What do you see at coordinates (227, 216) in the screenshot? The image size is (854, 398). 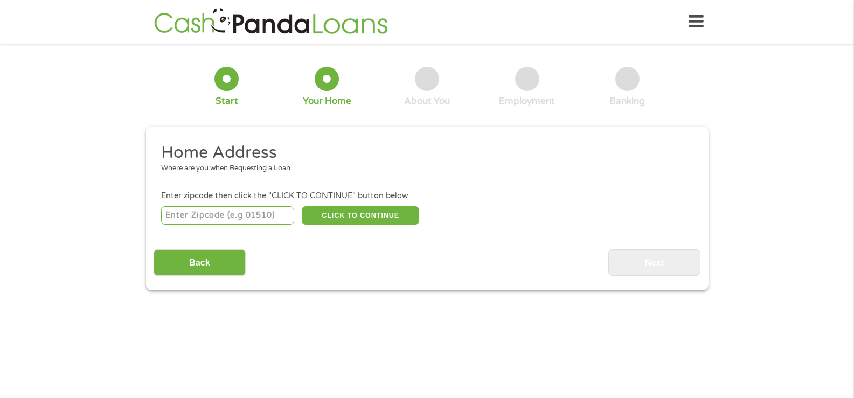 I see `input: Enter Zipcode (e.g 01510)` at bounding box center [227, 216].